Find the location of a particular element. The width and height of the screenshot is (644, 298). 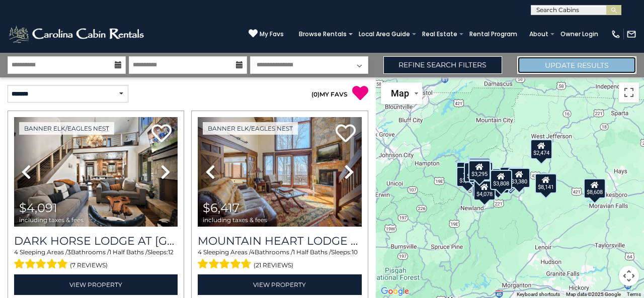

span: 12 is located at coordinates (171, 252).